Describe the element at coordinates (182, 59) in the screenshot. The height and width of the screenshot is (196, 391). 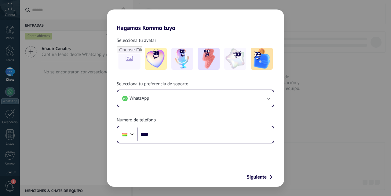
I see `img: -2.jpeg` at that location.